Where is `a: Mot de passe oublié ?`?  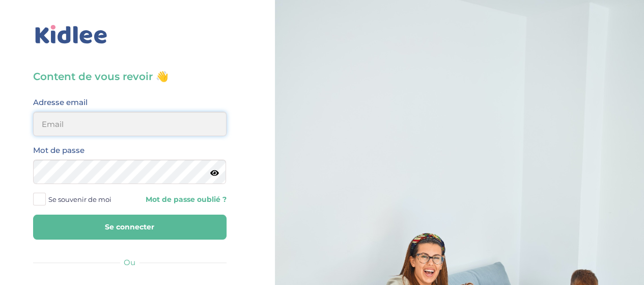
a: Mot de passe oublié ? is located at coordinates (182, 199).